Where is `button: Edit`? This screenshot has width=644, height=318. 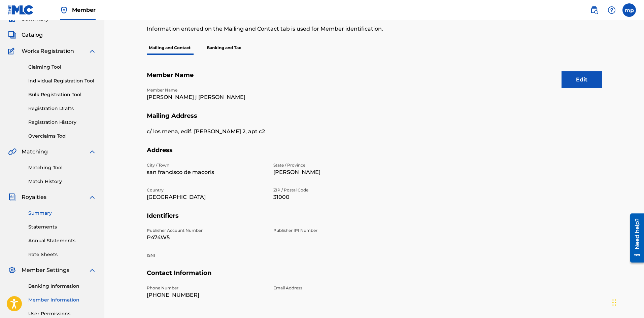 button: Edit is located at coordinates (582, 80).